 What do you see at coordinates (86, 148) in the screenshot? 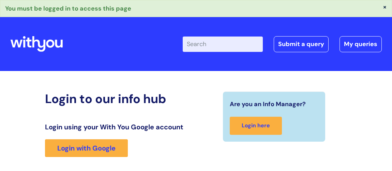
I see `a: Login with Google` at bounding box center [86, 148].